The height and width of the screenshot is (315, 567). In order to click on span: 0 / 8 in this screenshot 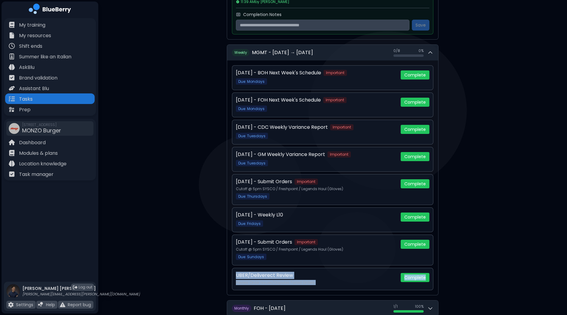, I will do `click(397, 51)`.